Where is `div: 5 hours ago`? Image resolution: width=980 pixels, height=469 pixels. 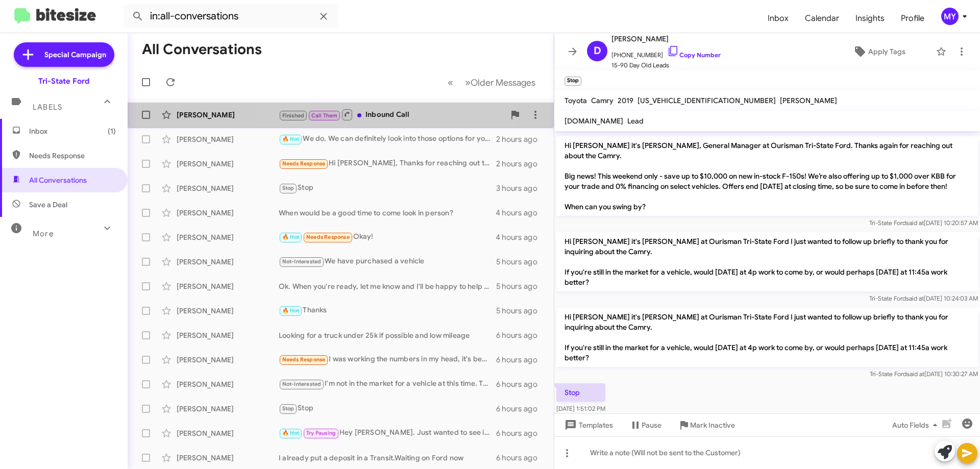 div: 5 hours ago is located at coordinates (520, 286).